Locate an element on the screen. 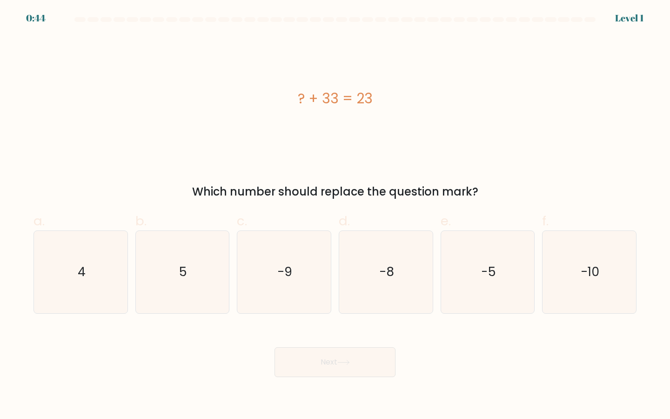  div: 0:44 is located at coordinates (36, 18).